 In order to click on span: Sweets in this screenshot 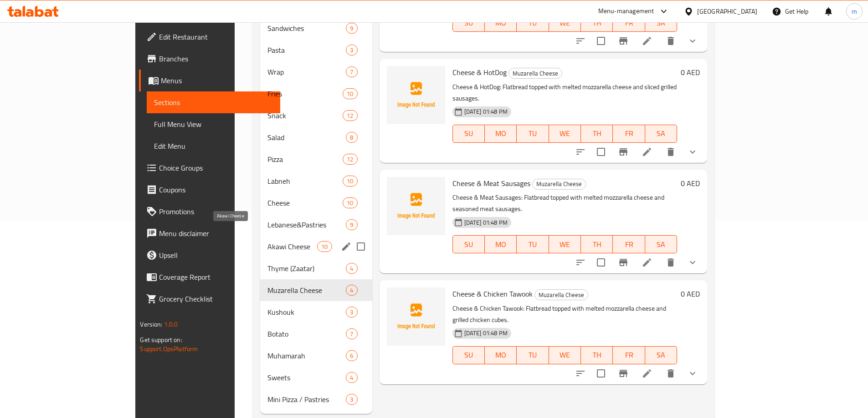, I will do `click(306, 378)`.